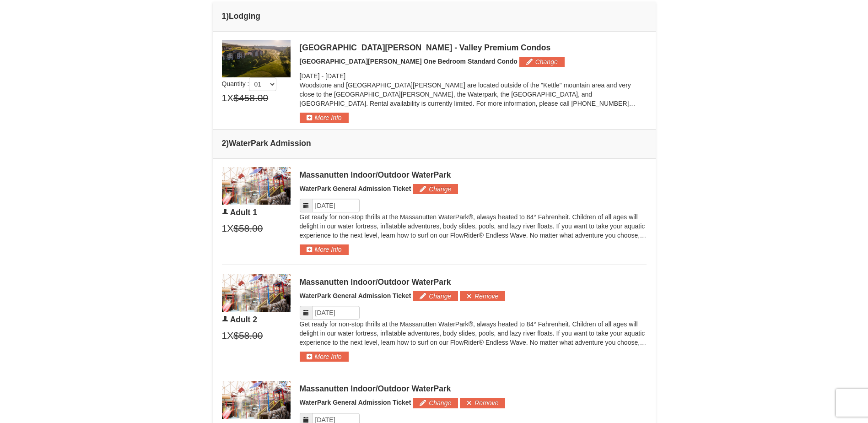  Describe the element at coordinates (244, 212) in the screenshot. I see `span: Adult 1` at that location.